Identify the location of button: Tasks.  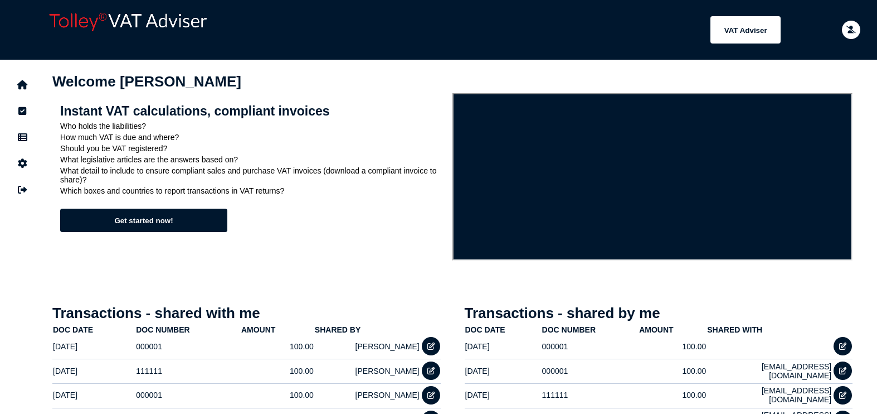
(22, 111).